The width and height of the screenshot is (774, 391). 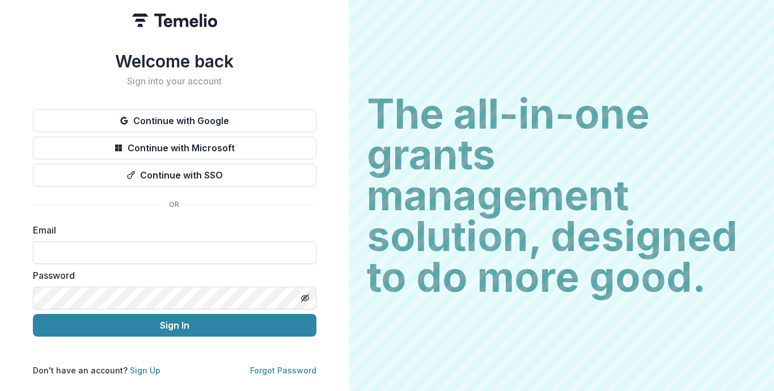 I want to click on h2: Sign into your account, so click(x=175, y=81).